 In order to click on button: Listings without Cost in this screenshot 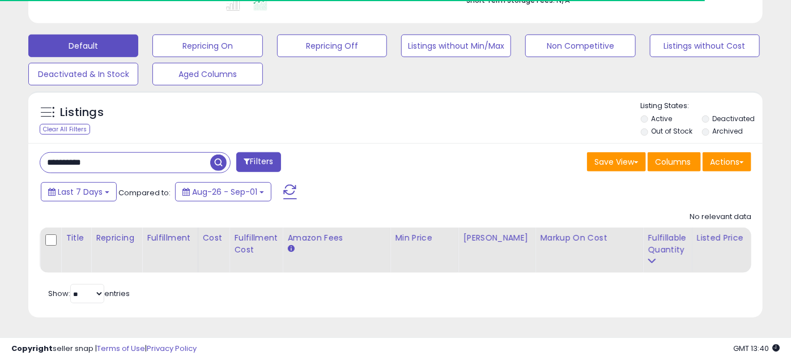, I will do `click(705, 46)`.